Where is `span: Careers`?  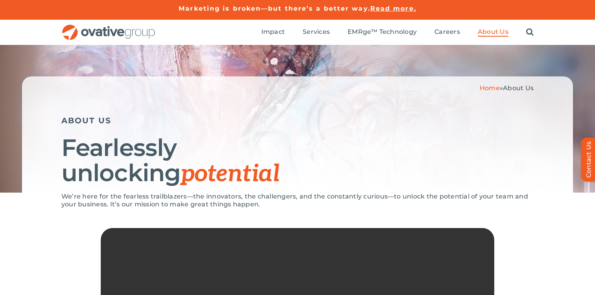
span: Careers is located at coordinates (447, 32).